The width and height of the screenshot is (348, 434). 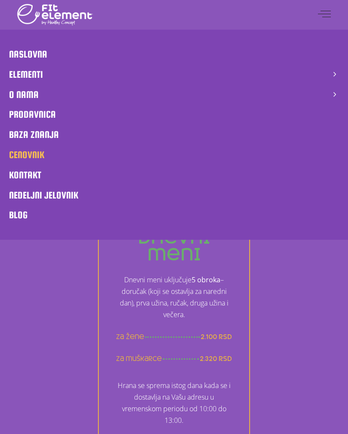 What do you see at coordinates (174, 134) in the screenshot?
I see `a: Baza znanja` at bounding box center [174, 134].